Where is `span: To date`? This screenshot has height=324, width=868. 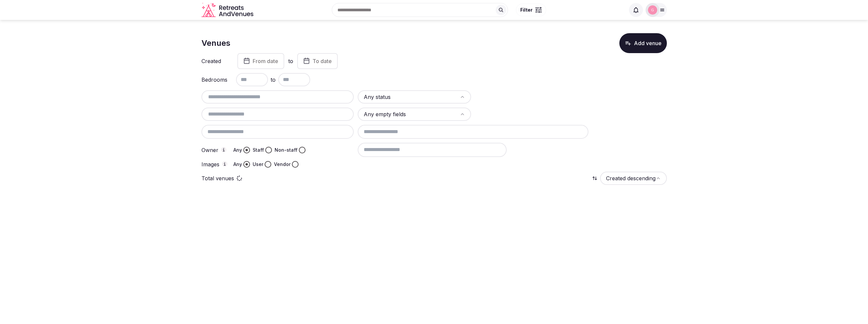
span: To date is located at coordinates (322, 61).